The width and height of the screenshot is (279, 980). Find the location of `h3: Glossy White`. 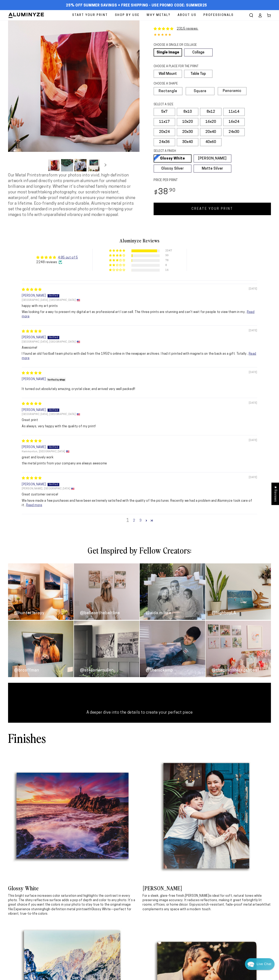

h3: Glossy White is located at coordinates (72, 887).